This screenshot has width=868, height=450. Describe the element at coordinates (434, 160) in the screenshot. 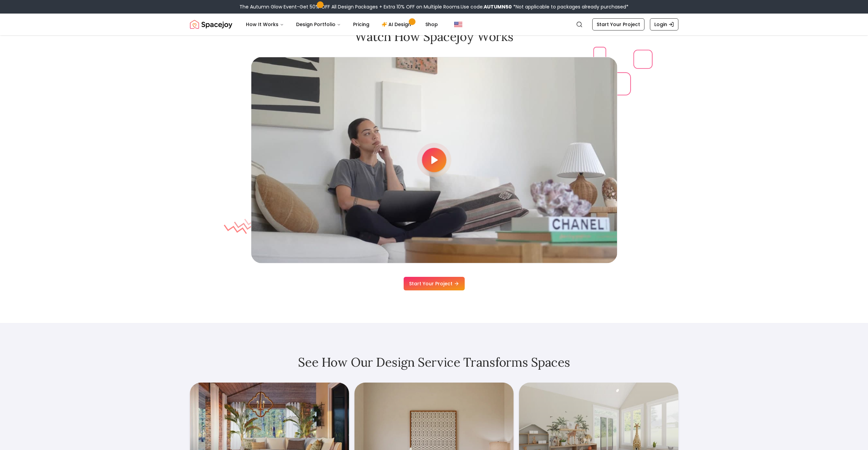

I see `img: Video thumbnail` at that location.